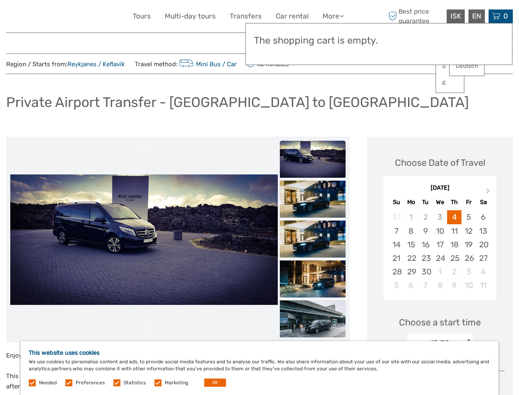  I want to click on div: Not available Sunday, August 31st, 2025, so click(396, 217).